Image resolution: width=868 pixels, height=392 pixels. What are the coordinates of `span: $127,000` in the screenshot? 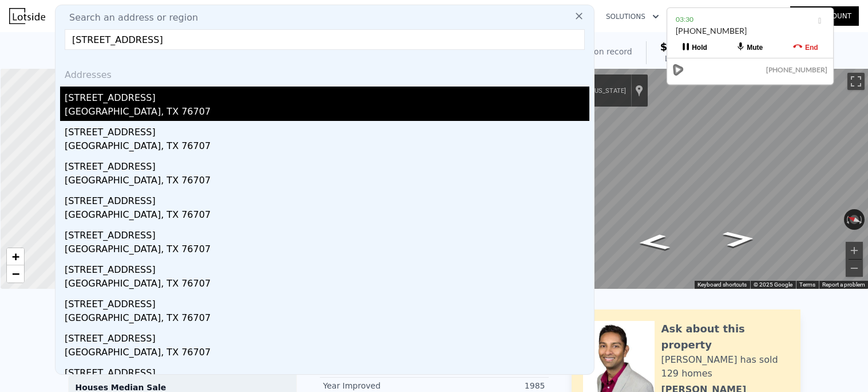 It's located at (687, 46).